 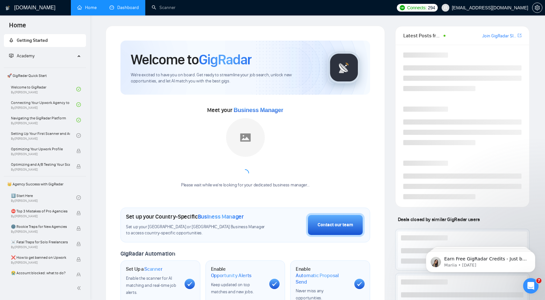 I want to click on h1: Set up your Country-Specific, so click(x=185, y=217).